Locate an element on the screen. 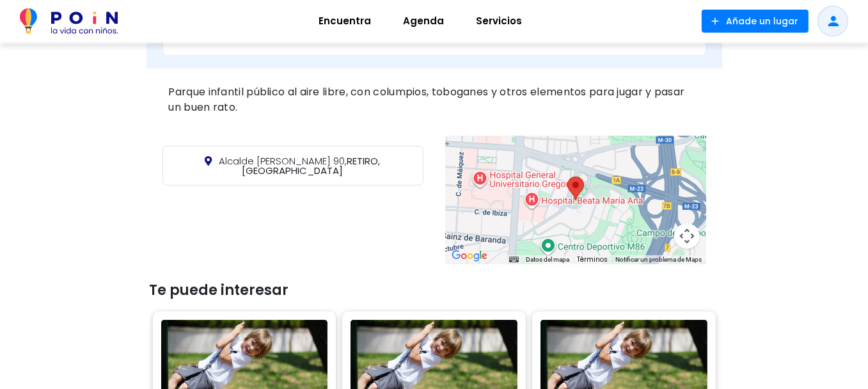  a: Notificar un problema de Maps is located at coordinates (658, 259).